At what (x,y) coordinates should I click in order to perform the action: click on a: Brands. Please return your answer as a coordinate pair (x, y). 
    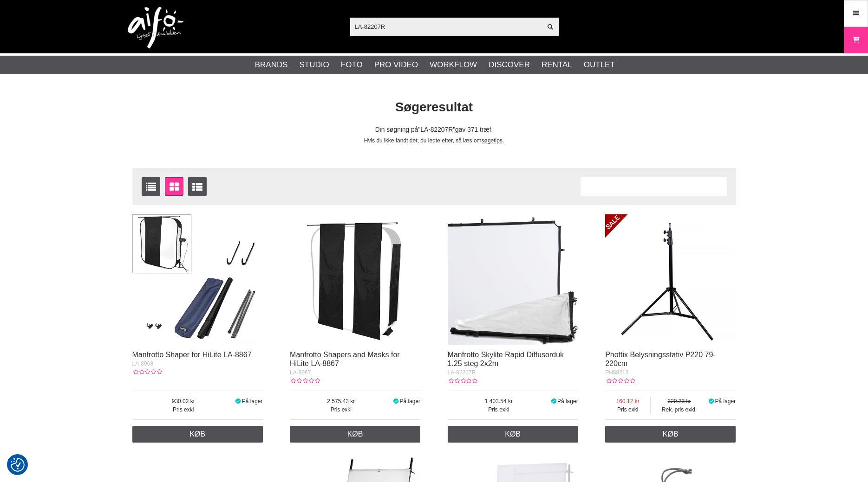
    Looking at the image, I should click on (271, 65).